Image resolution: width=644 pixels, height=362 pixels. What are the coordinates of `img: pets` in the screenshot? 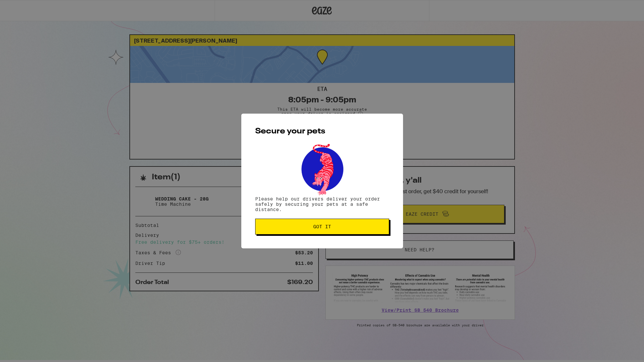 It's located at (322, 169).